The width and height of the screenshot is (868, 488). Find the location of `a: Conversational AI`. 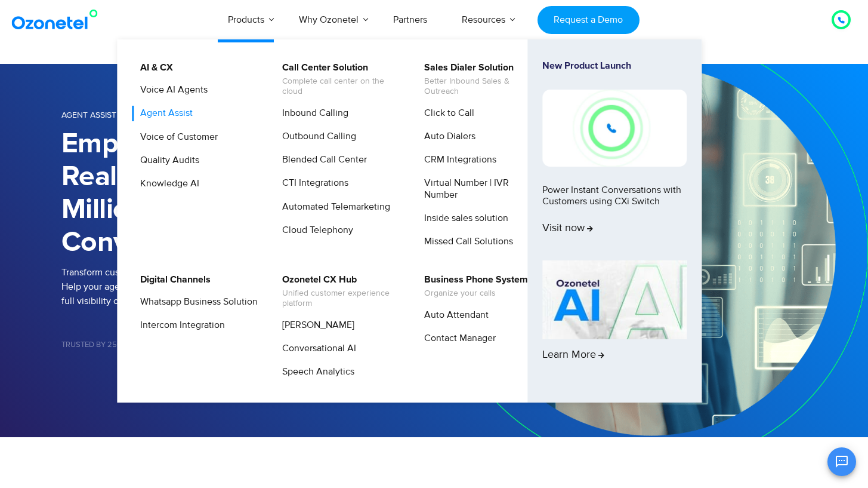

a: Conversational AI is located at coordinates (316, 348).